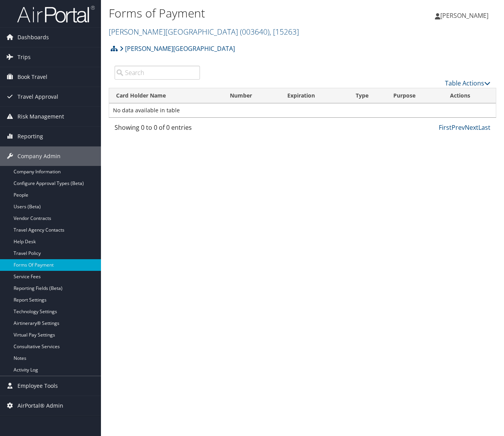 Image resolution: width=504 pixels, height=436 pixels. Describe the element at coordinates (32, 77) in the screenshot. I see `span: Book Travel` at that location.